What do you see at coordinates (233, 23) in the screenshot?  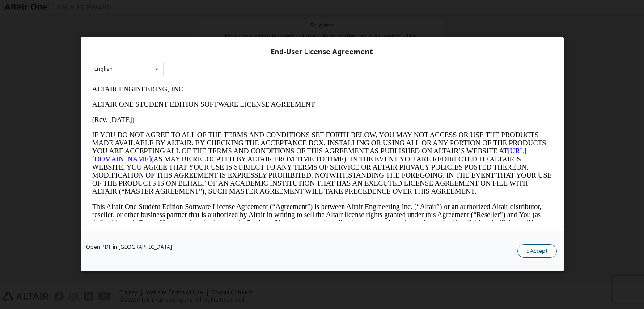 I see `p: ALTAIR ONE STUDENT EDITION SOFTWARE LICENSE AGREEMENT` at bounding box center [233, 23].